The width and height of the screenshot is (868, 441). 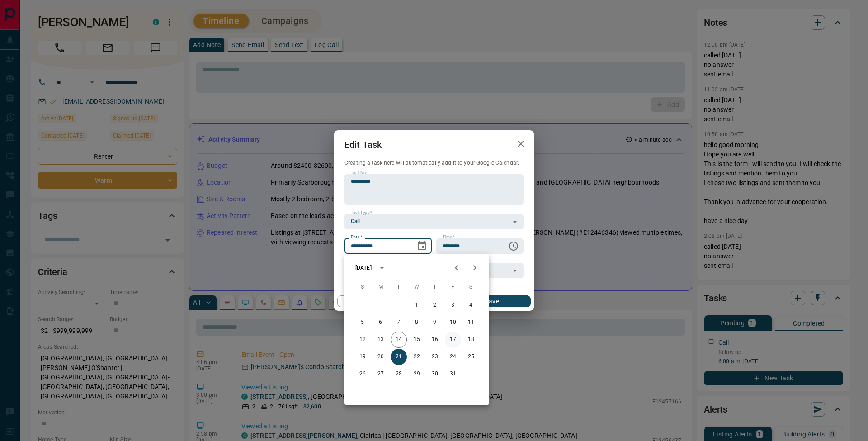 I want to click on button: 6, so click(x=381, y=323).